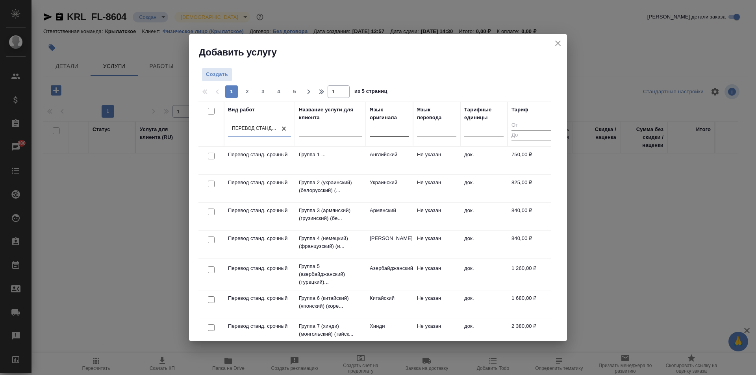  What do you see at coordinates (390, 114) in the screenshot?
I see `div: Язык оригинала` at bounding box center [390, 114].